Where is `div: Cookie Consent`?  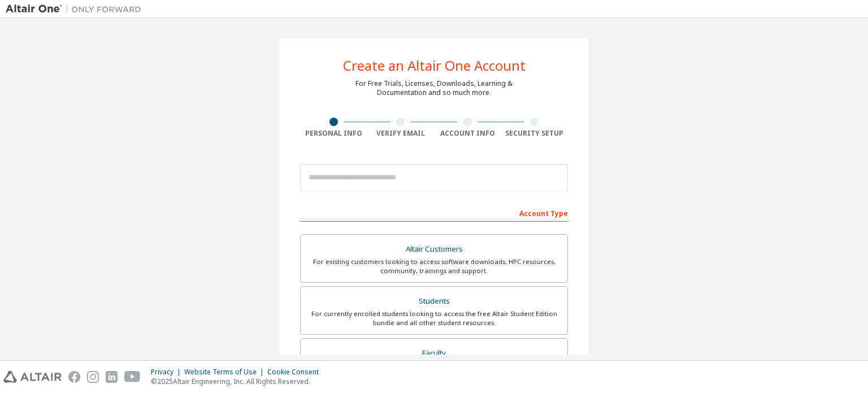
div: Cookie Consent is located at coordinates (296, 372).